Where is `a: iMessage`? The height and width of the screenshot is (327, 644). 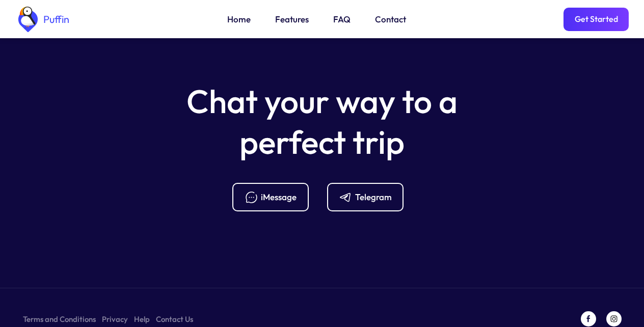 a: iMessage is located at coordinates (275, 197).